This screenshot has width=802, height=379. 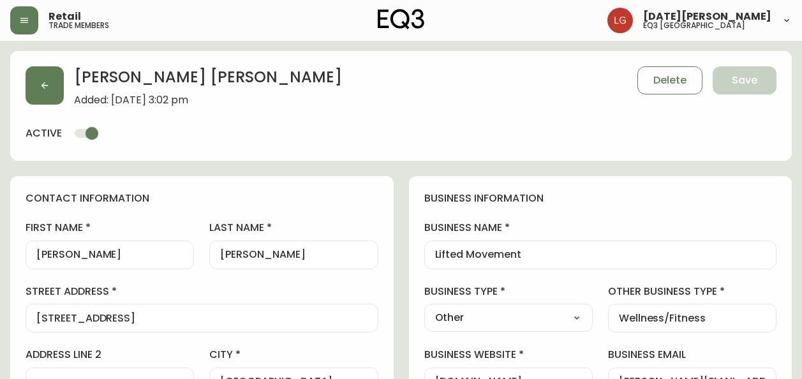 What do you see at coordinates (693, 355) in the screenshot?
I see `label: business email` at bounding box center [693, 355].